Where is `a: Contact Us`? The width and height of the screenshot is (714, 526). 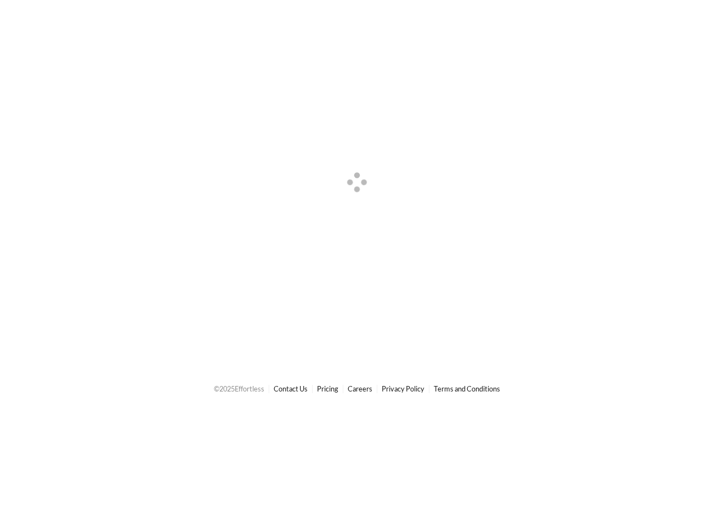 a: Contact Us is located at coordinates (291, 388).